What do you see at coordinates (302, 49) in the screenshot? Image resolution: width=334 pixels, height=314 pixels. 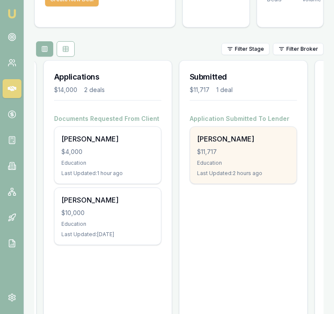 I see `span: Filter Broker` at bounding box center [302, 49].